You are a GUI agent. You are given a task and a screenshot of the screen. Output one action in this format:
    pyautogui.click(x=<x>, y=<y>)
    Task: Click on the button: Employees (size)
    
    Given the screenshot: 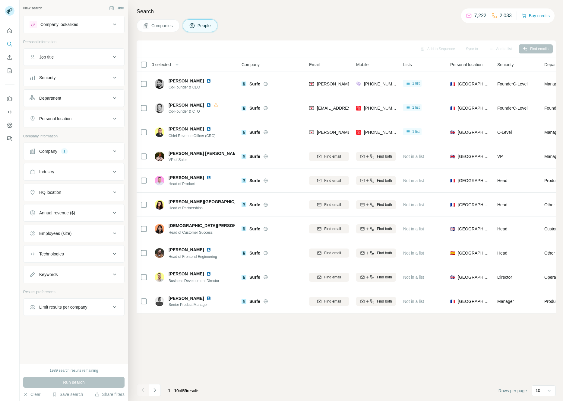 What is the action you would take?
    pyautogui.click(x=74, y=233)
    